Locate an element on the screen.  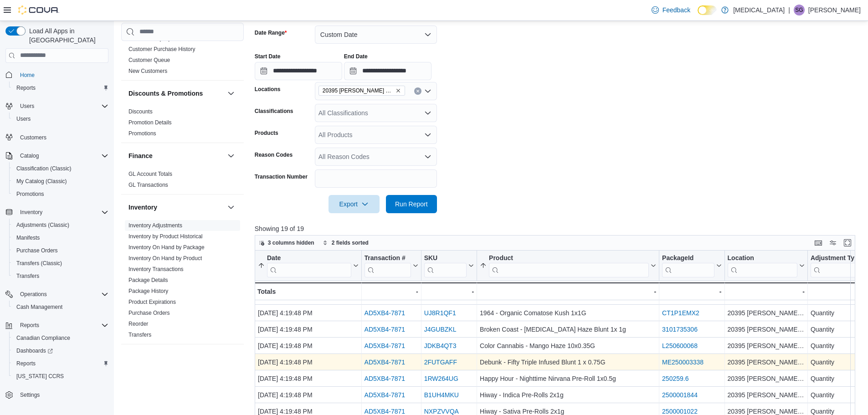
button: Product is located at coordinates (567, 265).